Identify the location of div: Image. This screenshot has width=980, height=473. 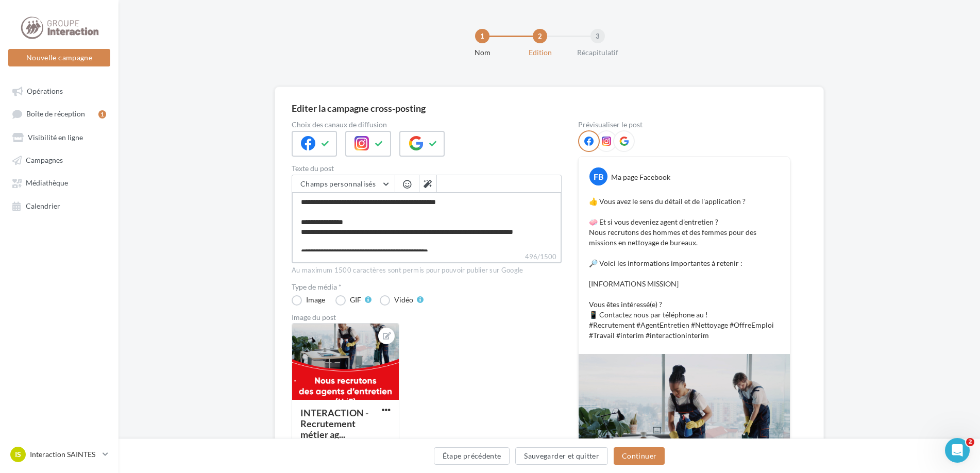
(316, 300).